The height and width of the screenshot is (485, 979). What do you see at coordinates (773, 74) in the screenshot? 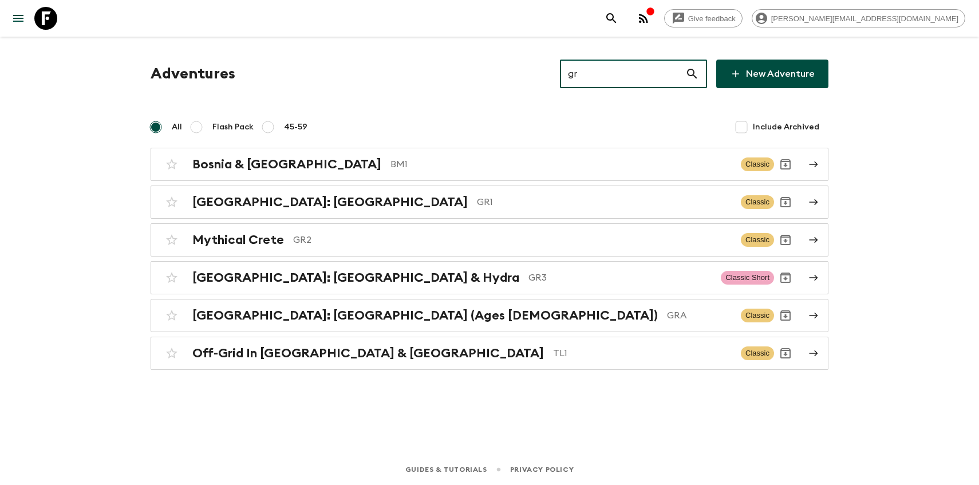
I see `a: New Adventure` at bounding box center [773, 74].